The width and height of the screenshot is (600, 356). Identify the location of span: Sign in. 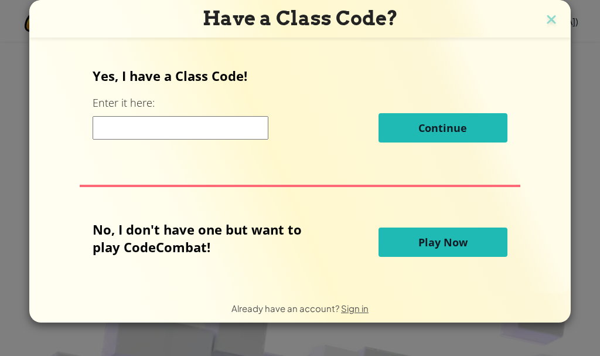
(355, 308).